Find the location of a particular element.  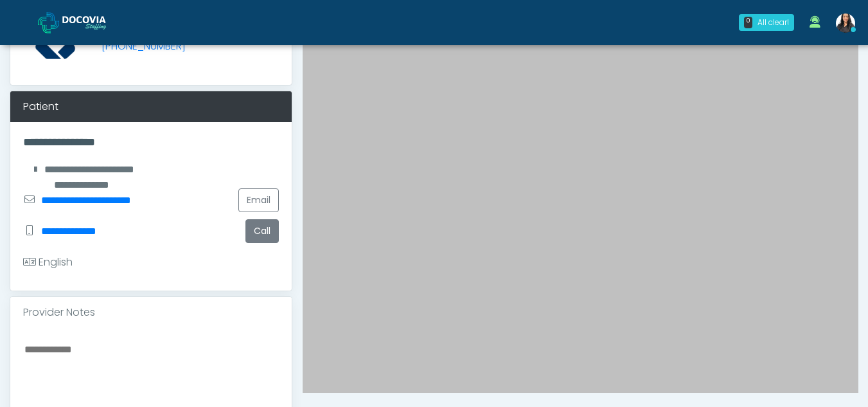

button: Open LiveChat chat widget is located at coordinates (30, 24).